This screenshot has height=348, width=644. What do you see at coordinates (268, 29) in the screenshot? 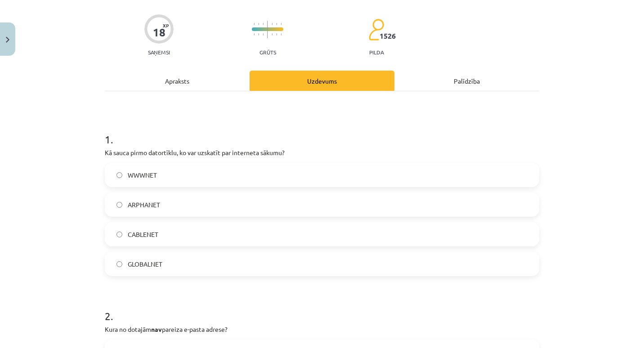
I see `img: icon-long-line-d9ea69661e0d244f92f715978eff75569469978d946b2353a9bb055b3ed8787d.svg` at bounding box center [268, 29].